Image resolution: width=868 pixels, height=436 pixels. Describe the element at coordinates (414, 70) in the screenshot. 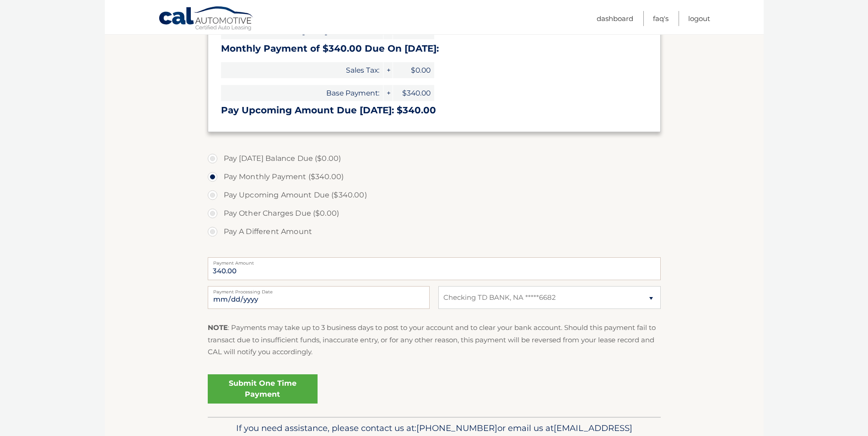

I see `span: $0.00` at that location.